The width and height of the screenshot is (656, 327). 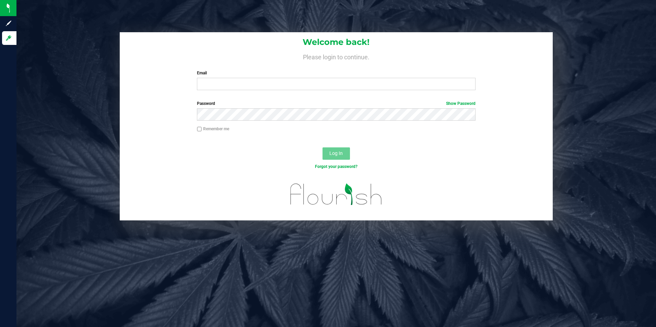 What do you see at coordinates (336, 56) in the screenshot?
I see `h4: Please login to continue.` at bounding box center [336, 56].